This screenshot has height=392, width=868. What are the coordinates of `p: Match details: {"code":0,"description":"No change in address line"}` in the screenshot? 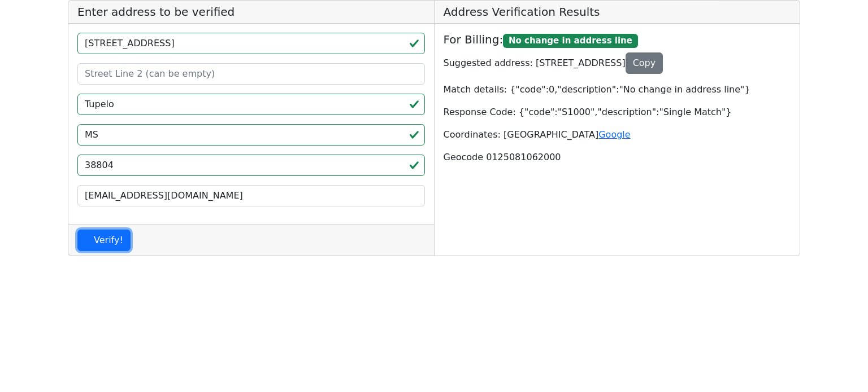 It's located at (617, 90).